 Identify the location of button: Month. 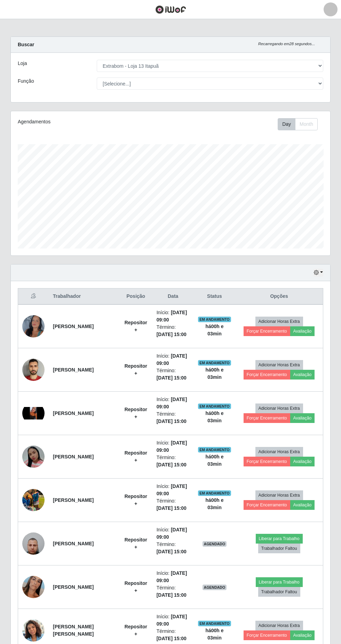
(306, 124).